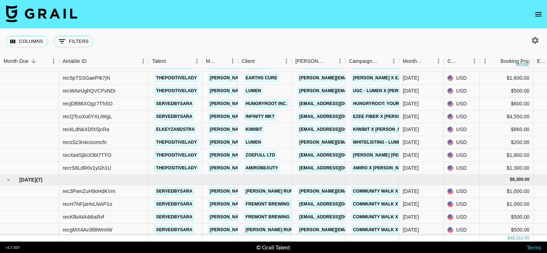 The width and height of the screenshot is (547, 253). What do you see at coordinates (257, 65) in the screenshot?
I see `a: Mekanism` at bounding box center [257, 65].